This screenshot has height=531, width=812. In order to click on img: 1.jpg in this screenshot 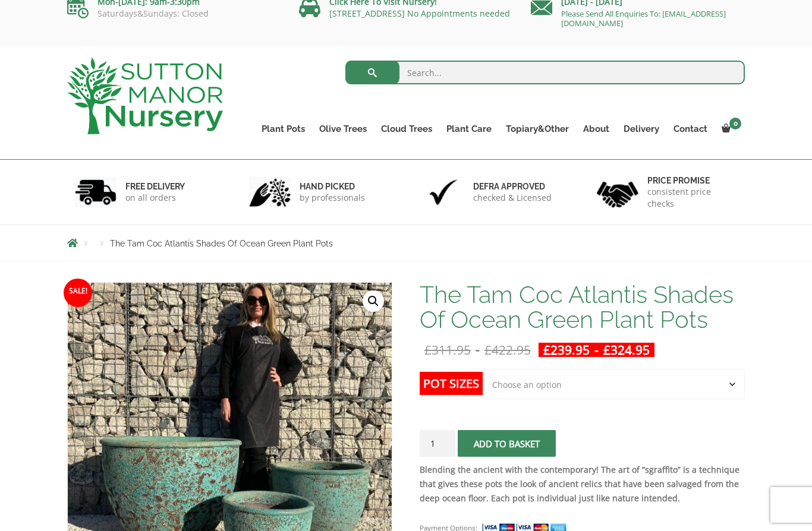, I will do `click(96, 191)`.